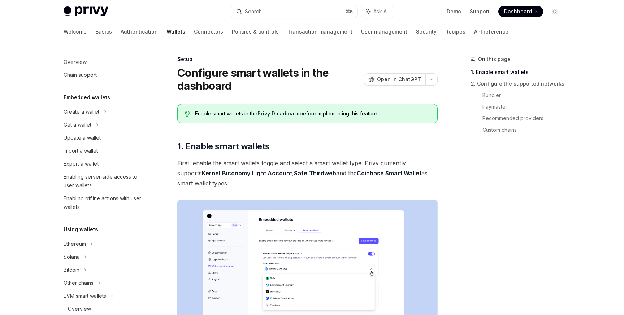 Image resolution: width=624 pixels, height=315 pixels. Describe the element at coordinates (524, 95) in the screenshot. I see `a: Bundler` at that location.